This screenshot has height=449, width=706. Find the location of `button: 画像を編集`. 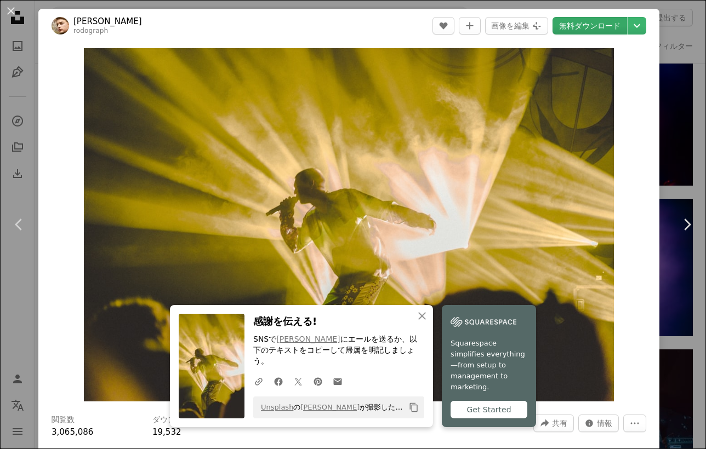

button: 画像を編集 is located at coordinates (516, 26).